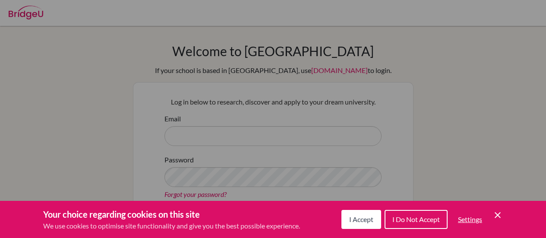 This screenshot has width=546, height=238. I want to click on span: I Do Not Accept, so click(416, 219).